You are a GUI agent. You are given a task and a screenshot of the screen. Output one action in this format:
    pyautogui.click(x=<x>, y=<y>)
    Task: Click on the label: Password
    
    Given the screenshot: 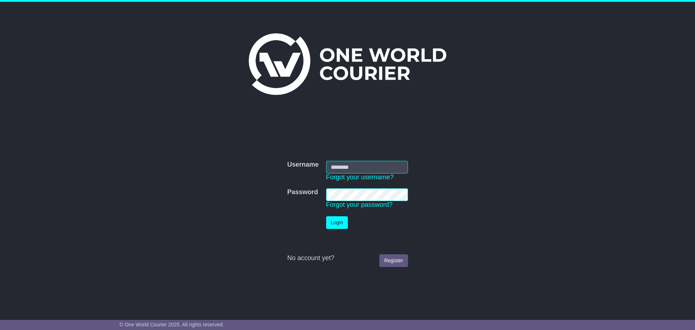 What is the action you would take?
    pyautogui.click(x=302, y=192)
    